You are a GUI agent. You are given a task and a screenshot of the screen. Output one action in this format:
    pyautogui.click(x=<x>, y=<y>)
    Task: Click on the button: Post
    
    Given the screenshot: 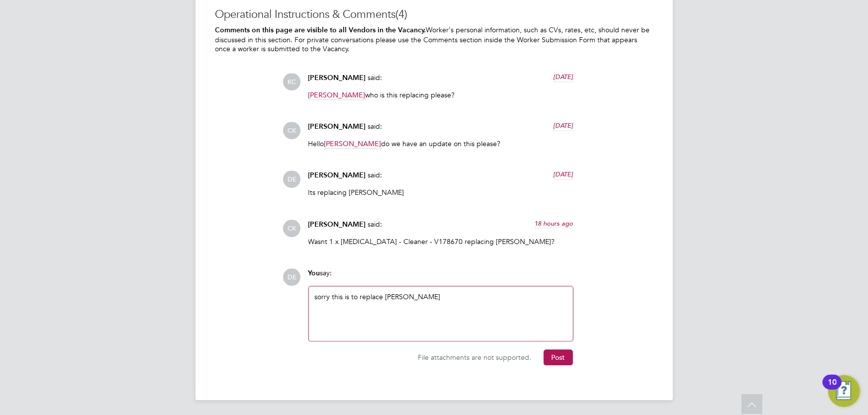 What is the action you would take?
    pyautogui.click(x=558, y=357)
    